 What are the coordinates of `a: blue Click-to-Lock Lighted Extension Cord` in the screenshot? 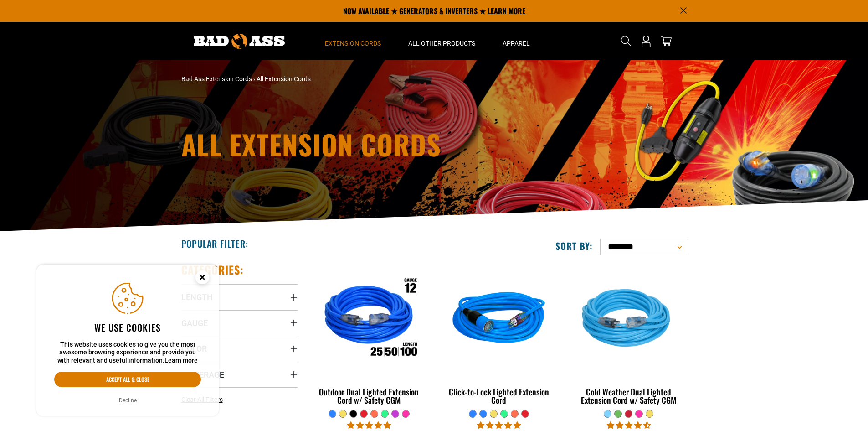 It's located at (498, 336).